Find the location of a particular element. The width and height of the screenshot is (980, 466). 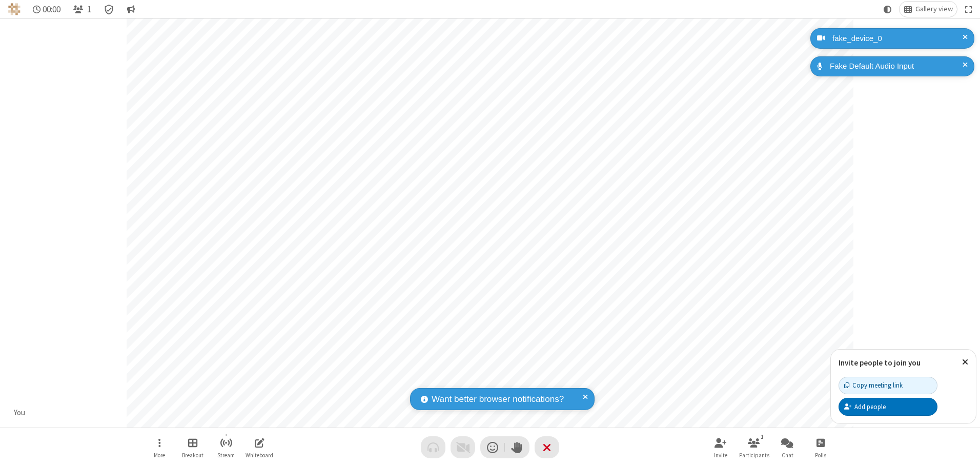

div: You is located at coordinates (19, 412).